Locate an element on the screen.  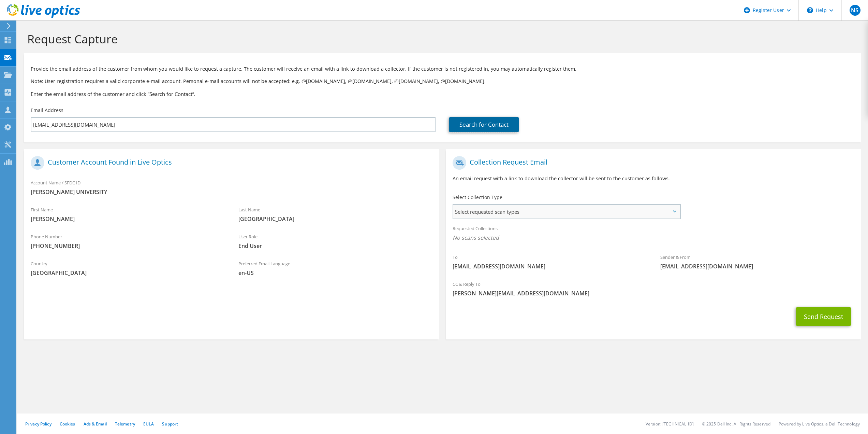
h3: Enter the email address of the customer and click “Search for Contact”. is located at coordinates (442, 94).